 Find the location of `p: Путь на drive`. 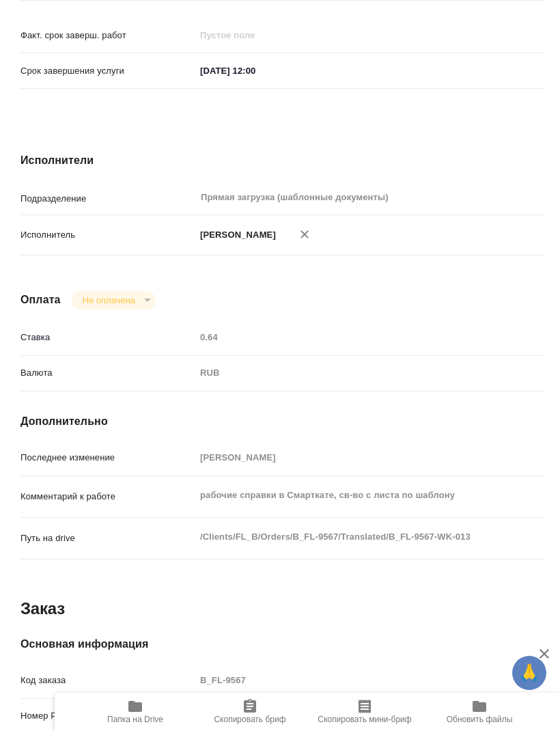

p: Путь на drive is located at coordinates (108, 538).